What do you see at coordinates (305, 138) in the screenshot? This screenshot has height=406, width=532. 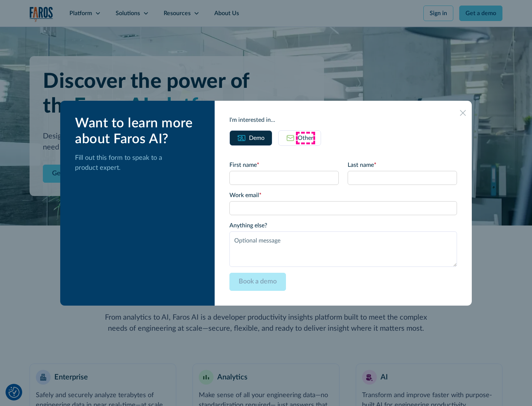 I see `div: Other` at bounding box center [305, 138].